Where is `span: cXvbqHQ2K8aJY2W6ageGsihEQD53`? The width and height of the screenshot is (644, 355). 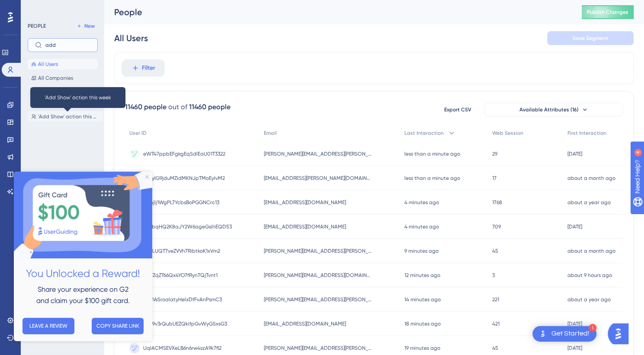
span: cXvbqHQ2K8aJY2W6ageGsihEQD53 is located at coordinates (187, 226).